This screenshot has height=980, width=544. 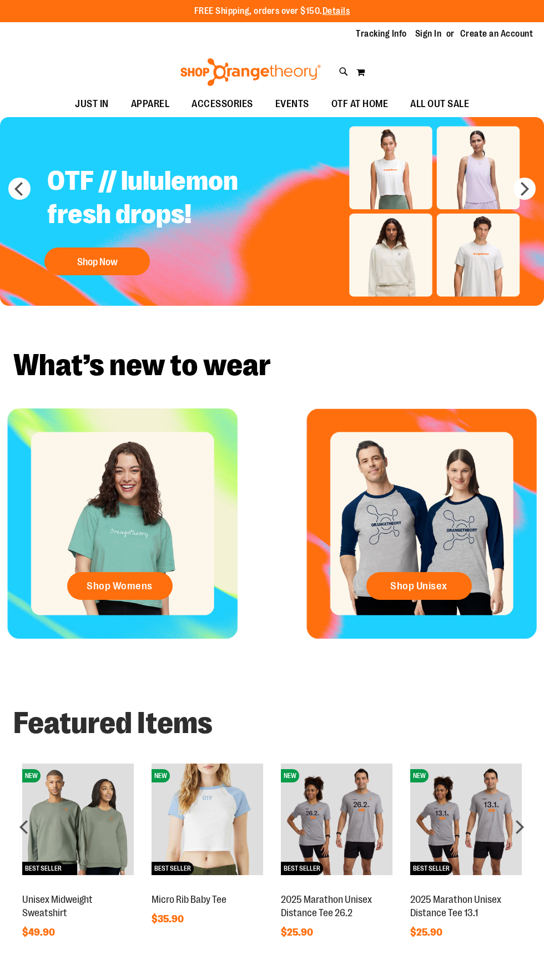 I want to click on span: APPAREL, so click(x=151, y=104).